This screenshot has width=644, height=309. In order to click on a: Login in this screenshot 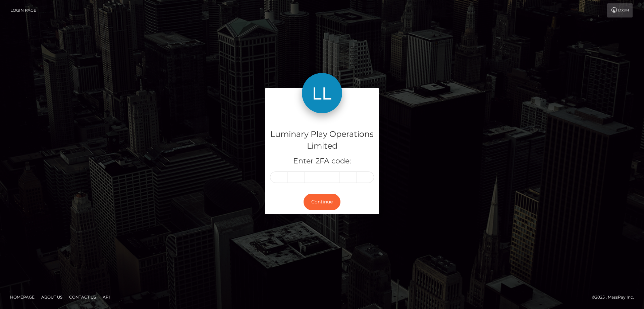, I will do `click(620, 10)`.